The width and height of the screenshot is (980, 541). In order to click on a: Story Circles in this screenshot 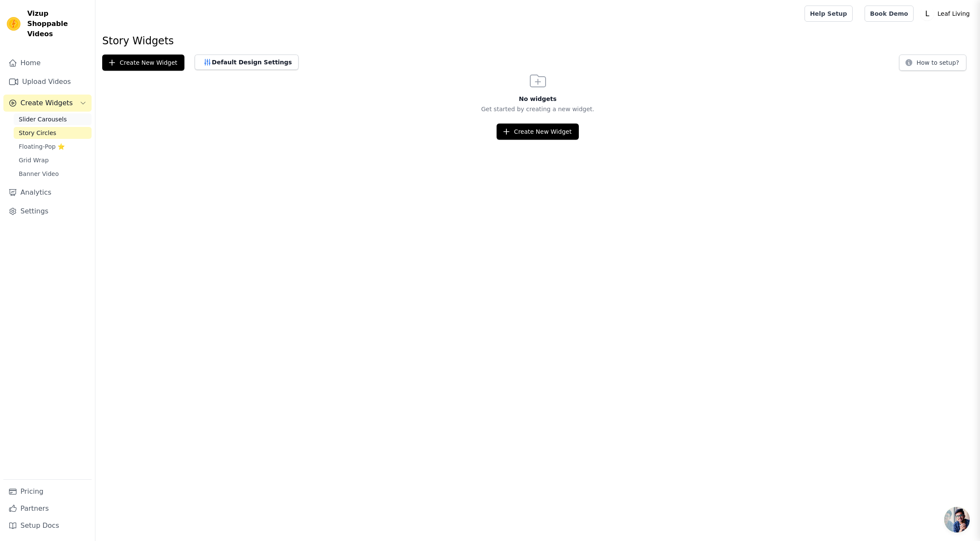, I will do `click(53, 133)`.